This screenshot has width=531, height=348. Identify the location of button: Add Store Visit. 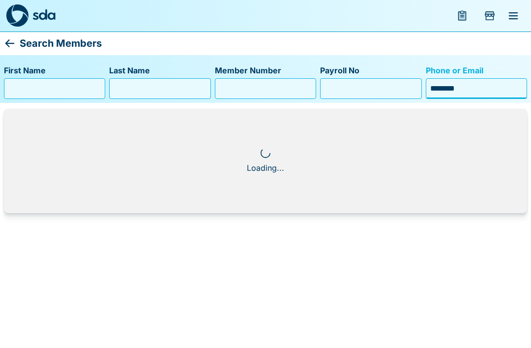
(490, 16).